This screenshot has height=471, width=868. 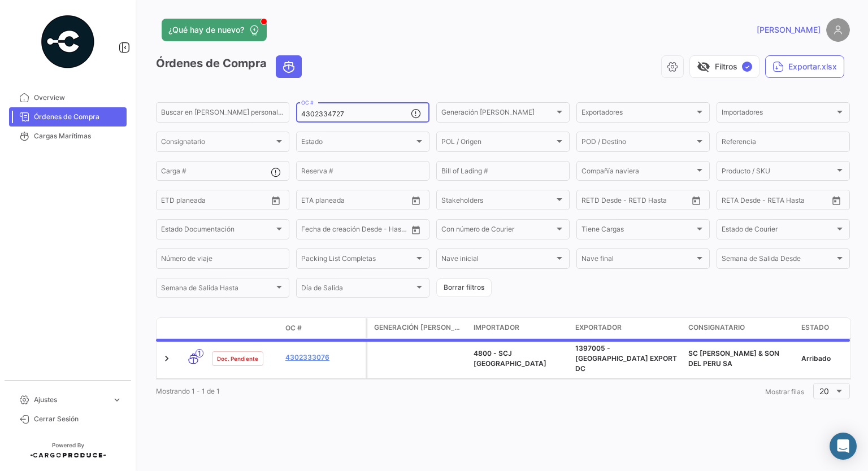 I want to click on button: Exportar.xlsx, so click(x=805, y=67).